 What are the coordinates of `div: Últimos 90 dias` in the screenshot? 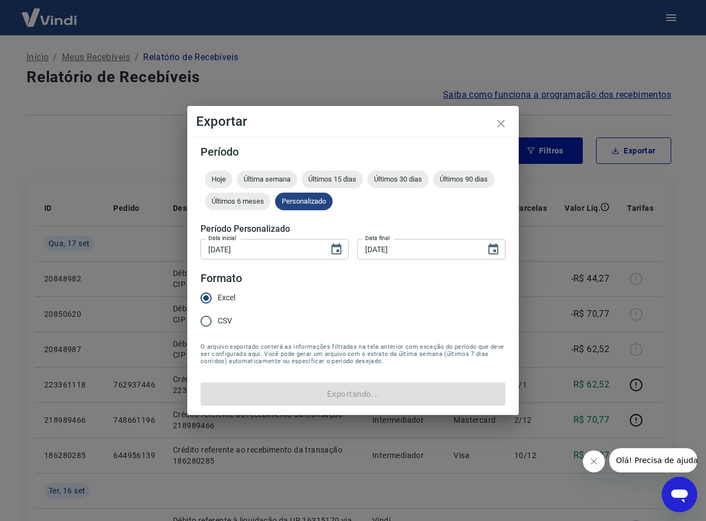 It's located at (463, 179).